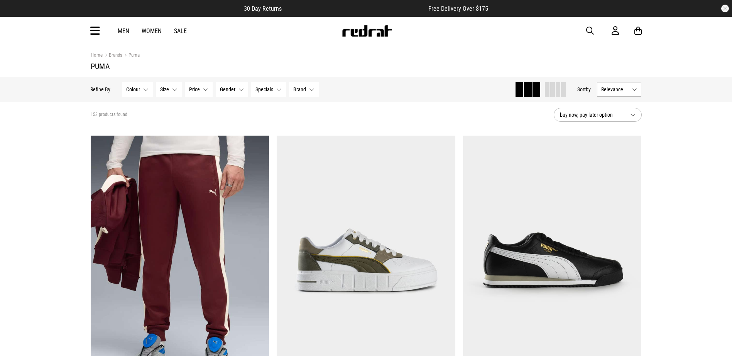  Describe the element at coordinates (619, 89) in the screenshot. I see `button: Relevance` at that location.